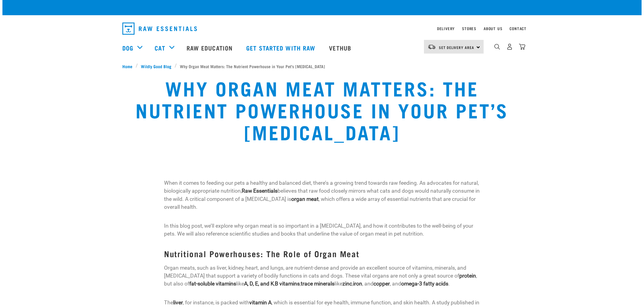 Image resolution: width=644 pixels, height=308 pixels. I want to click on a: Contact, so click(518, 29).